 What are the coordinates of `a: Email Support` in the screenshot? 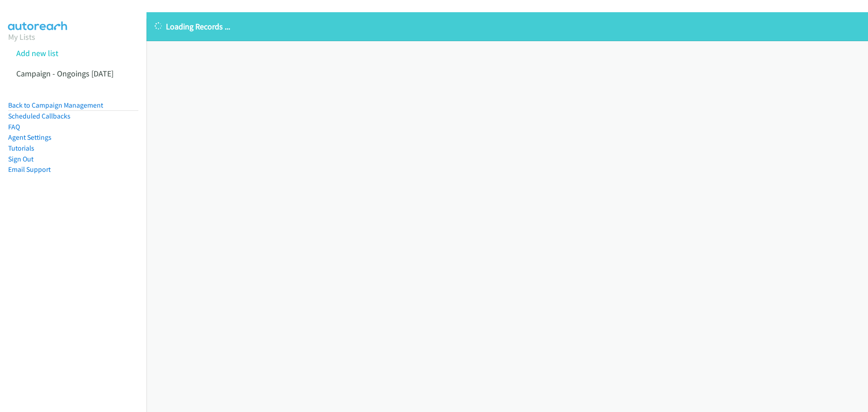 It's located at (29, 169).